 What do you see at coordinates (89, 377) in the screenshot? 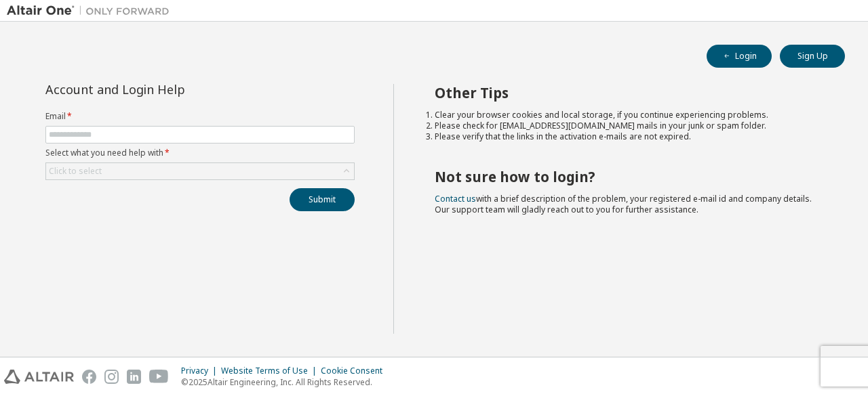
I see `img: facebook.svg` at bounding box center [89, 377].